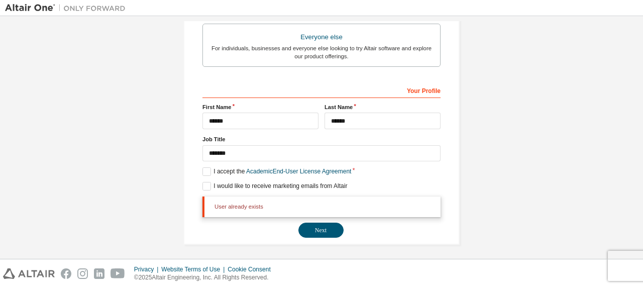 This screenshot has height=288, width=643. I want to click on p: © 2025 Altair Engineering, Inc. All Rights Reserved., so click(206, 277).